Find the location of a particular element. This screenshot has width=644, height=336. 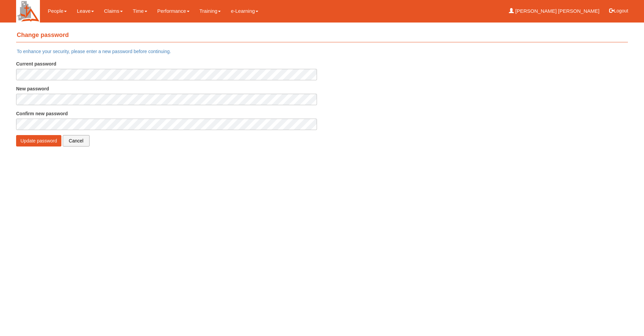

a: Performance is located at coordinates (173, 11).